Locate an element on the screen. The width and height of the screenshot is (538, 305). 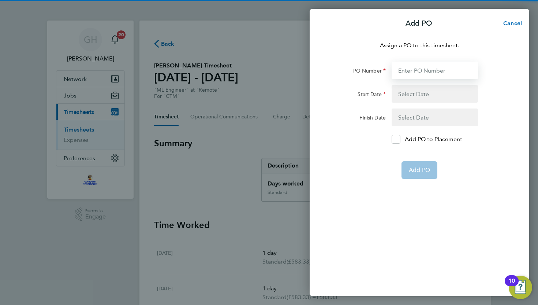
label: Start Date is located at coordinates (372, 95).